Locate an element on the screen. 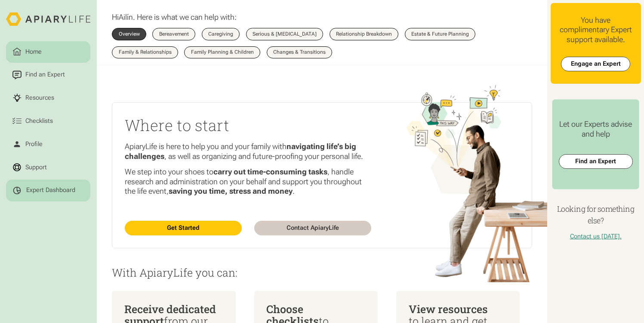 This screenshot has width=644, height=323. a: Family & Relationships is located at coordinates (145, 52).